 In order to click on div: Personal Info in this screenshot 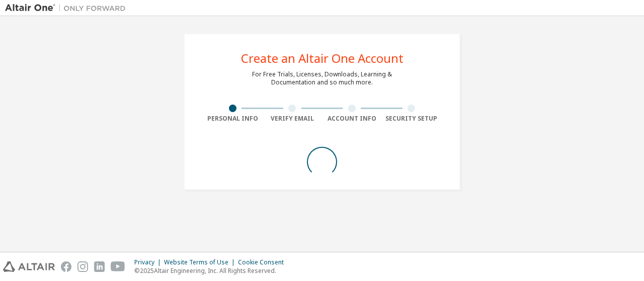, I will do `click(233, 119)`.